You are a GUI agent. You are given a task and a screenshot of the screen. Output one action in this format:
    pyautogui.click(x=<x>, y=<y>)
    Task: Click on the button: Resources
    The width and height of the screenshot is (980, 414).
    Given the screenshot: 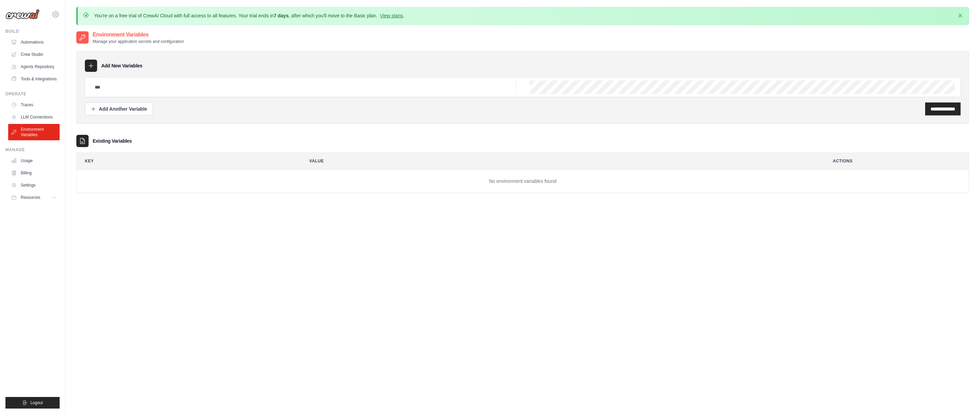 What is the action you would take?
    pyautogui.click(x=34, y=197)
    